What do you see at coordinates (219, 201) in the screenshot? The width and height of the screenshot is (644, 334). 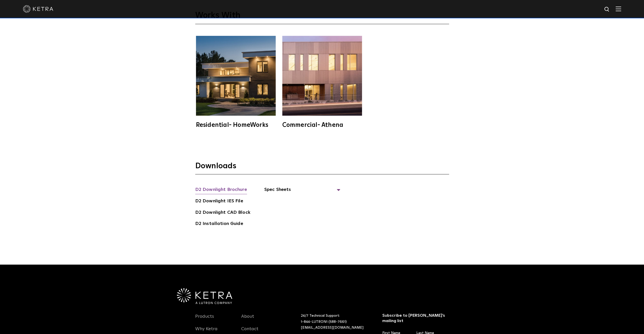 I see `a: D2 Downlight IES File` at bounding box center [219, 201].